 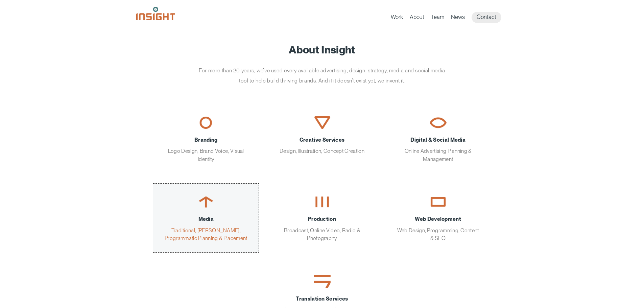 I want to click on span: Production, so click(x=322, y=218).